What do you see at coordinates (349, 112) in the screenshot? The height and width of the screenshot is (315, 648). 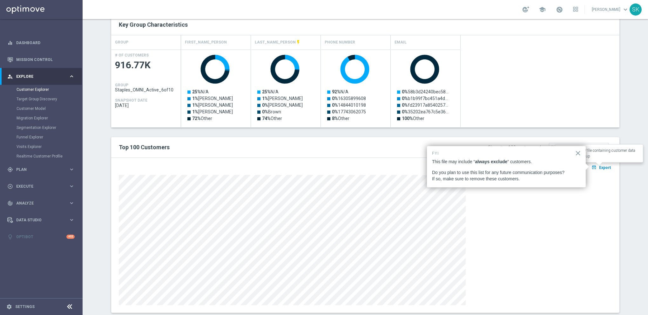 I see `text: 17743062075` at bounding box center [349, 112].